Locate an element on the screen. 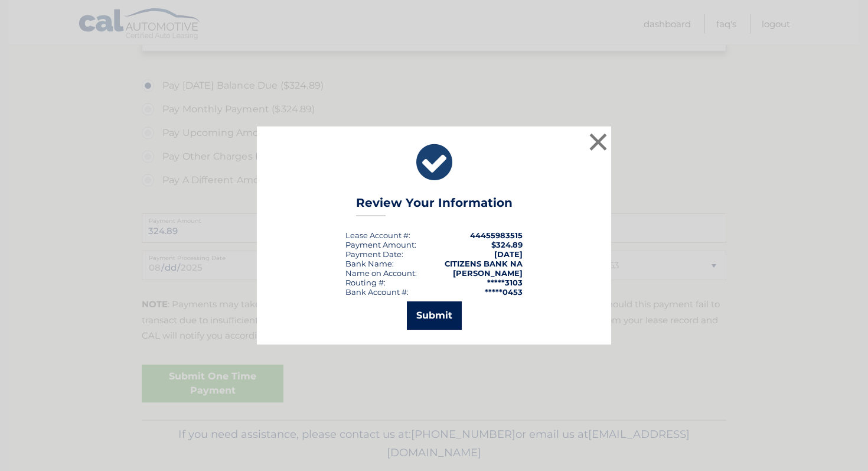 The height and width of the screenshot is (471, 868). div: Lease Account #: is located at coordinates (378, 235).